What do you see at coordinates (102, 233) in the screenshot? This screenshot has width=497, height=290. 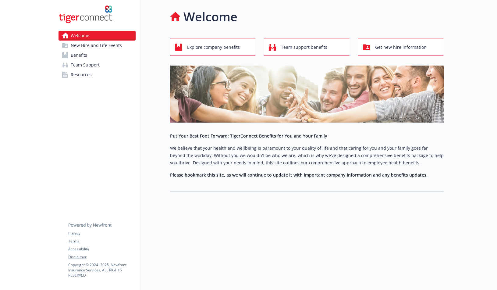 I see `a: Privacy` at bounding box center [102, 233].